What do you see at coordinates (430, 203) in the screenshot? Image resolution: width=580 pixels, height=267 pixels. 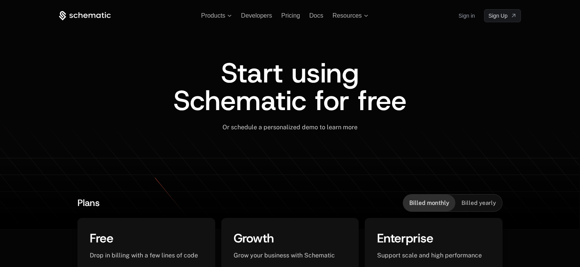 I see `span: Billed monthly` at bounding box center [430, 203].